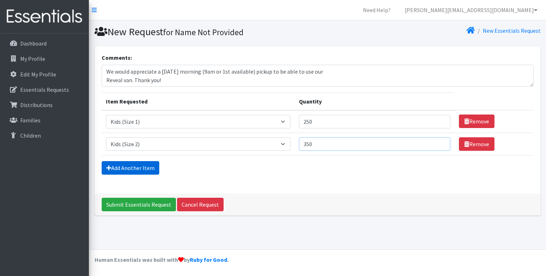  What do you see at coordinates (31, 135) in the screenshot?
I see `p: Children` at bounding box center [31, 135].